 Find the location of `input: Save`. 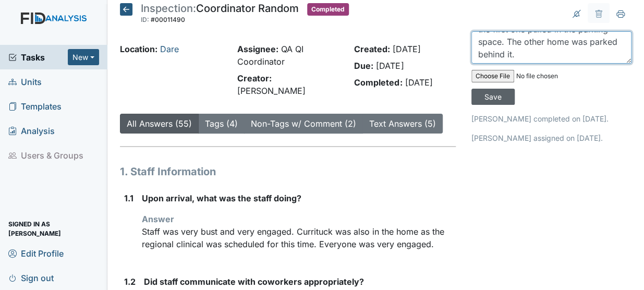

input: Save is located at coordinates (493, 97).